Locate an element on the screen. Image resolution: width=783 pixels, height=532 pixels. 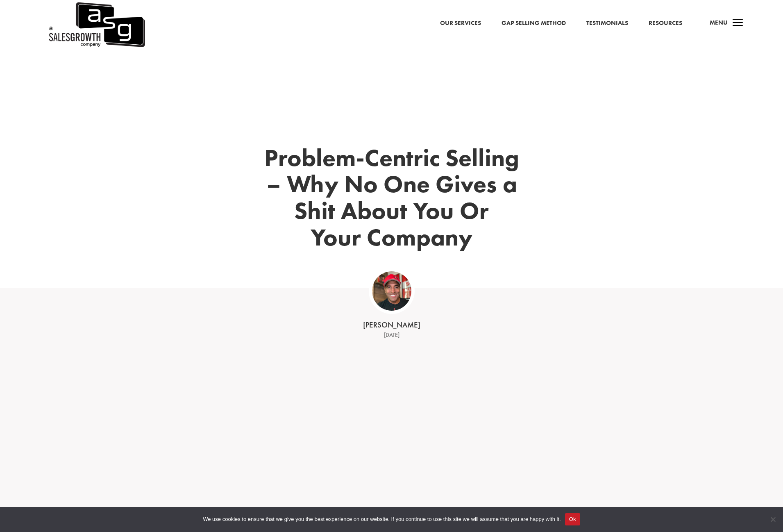
a: Resources is located at coordinates (665, 23).